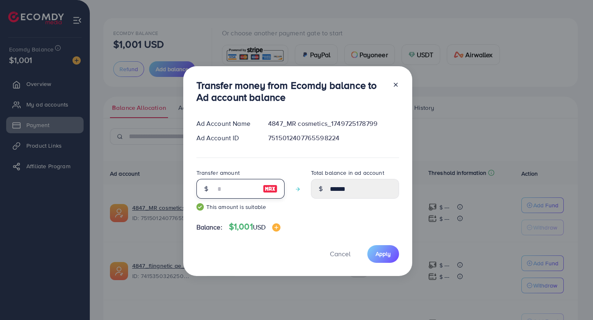 The height and width of the screenshot is (320, 593). Describe the element at coordinates (259, 227) in the screenshot. I see `span: USD` at that location.